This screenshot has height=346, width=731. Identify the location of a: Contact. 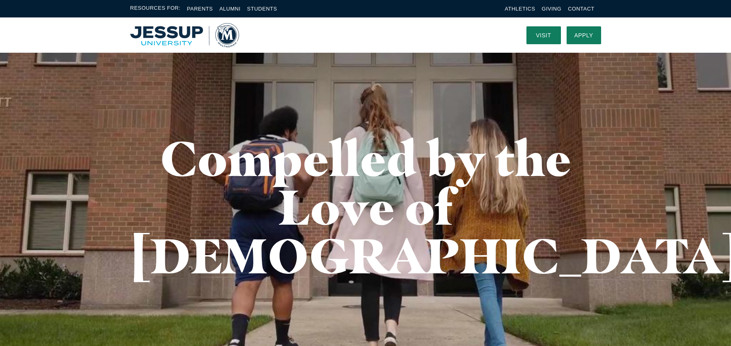
(581, 9).